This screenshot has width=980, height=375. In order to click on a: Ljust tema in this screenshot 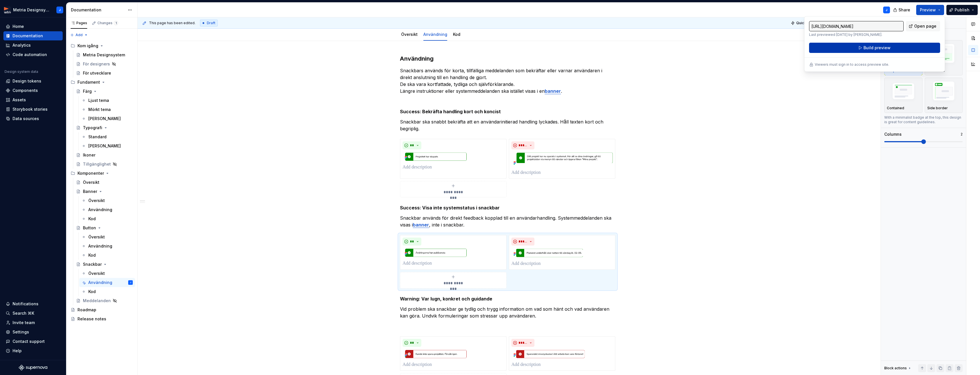, I will do `click(107, 100)`.